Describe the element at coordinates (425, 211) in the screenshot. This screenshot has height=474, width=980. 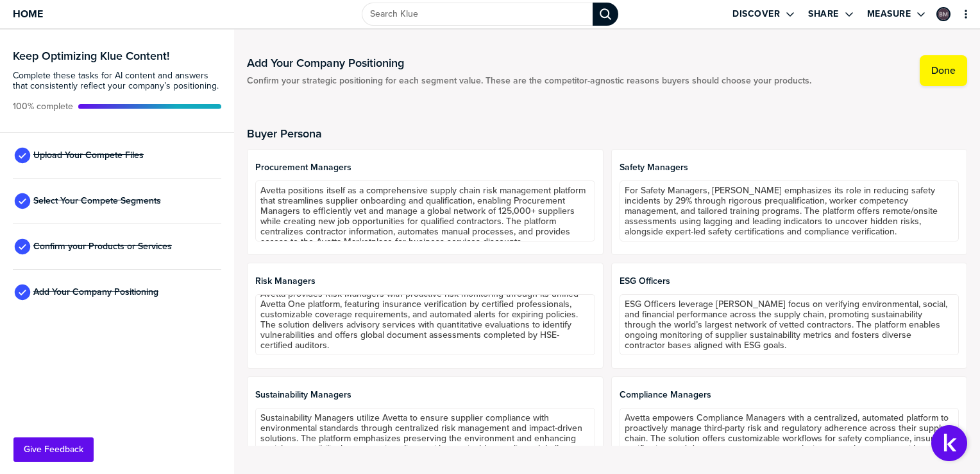
I see `textarea: Avetta positions itself as a comprehensive supply chain risk management platform that streamlines...` at that location.